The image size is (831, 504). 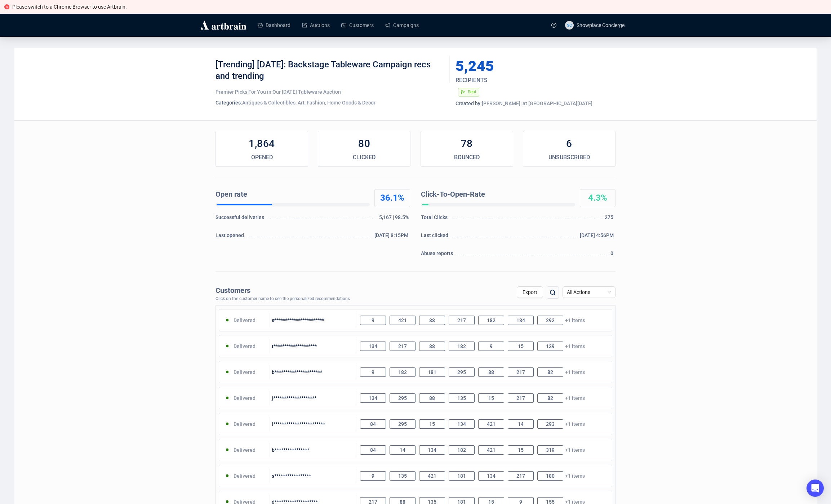 I want to click on span: question-circle, so click(x=554, y=26).